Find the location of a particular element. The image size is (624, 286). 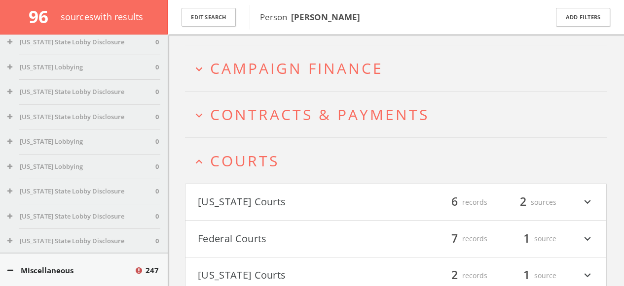

i: expand_less is located at coordinates (199, 162).